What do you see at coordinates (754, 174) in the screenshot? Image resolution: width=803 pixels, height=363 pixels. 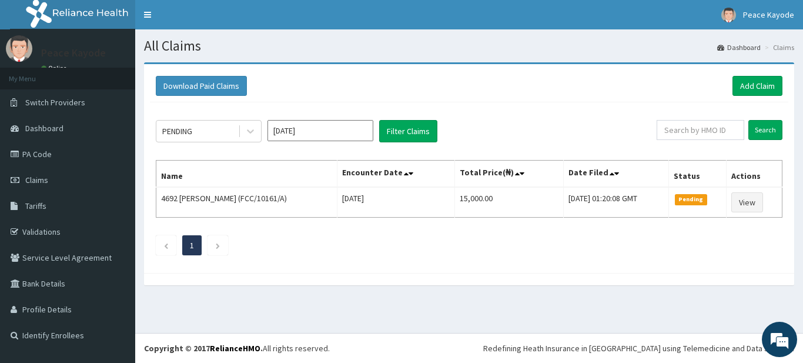 I see `th: Actions` at bounding box center [754, 174].